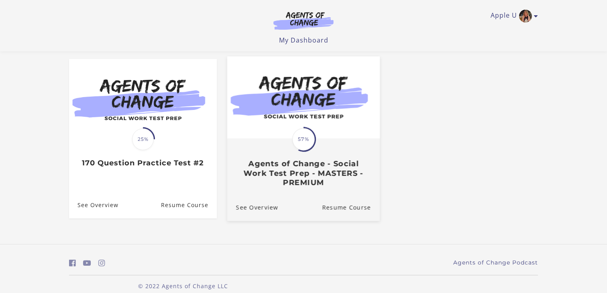 The height and width of the screenshot is (293, 607). I want to click on a: 170 Question Practice Test #2: Resume Course, so click(189, 205).